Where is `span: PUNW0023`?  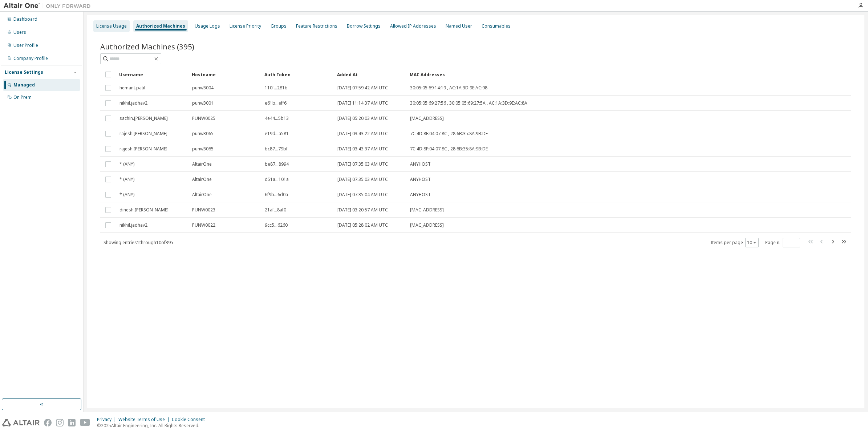
span: PUNW0023 is located at coordinates (204, 210).